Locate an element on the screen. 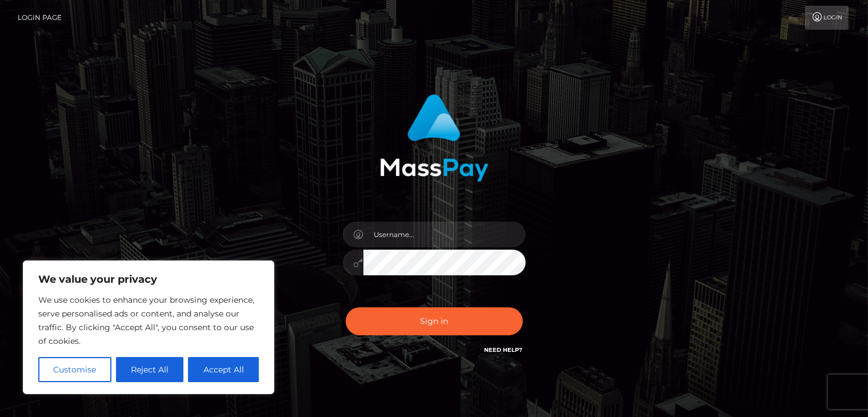 This screenshot has height=417, width=868. a: Need Help? is located at coordinates (503, 350).